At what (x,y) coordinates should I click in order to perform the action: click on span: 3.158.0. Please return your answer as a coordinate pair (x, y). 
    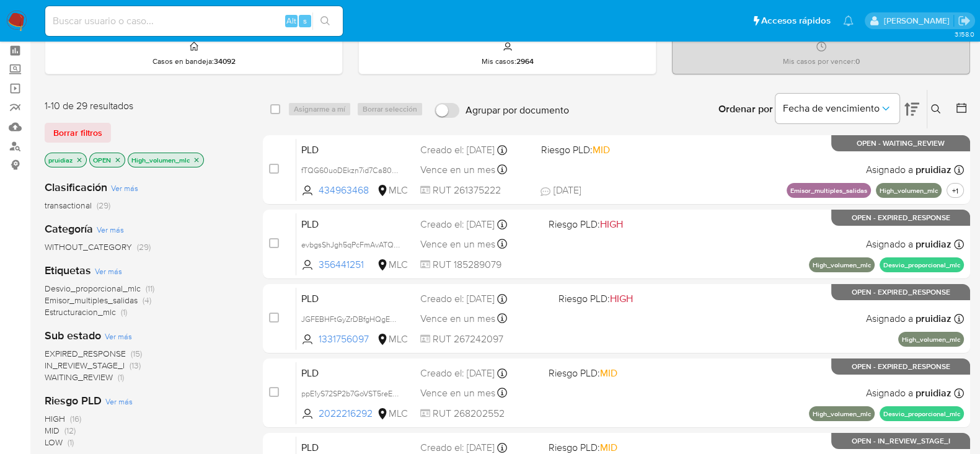
    Looking at the image, I should click on (964, 34).